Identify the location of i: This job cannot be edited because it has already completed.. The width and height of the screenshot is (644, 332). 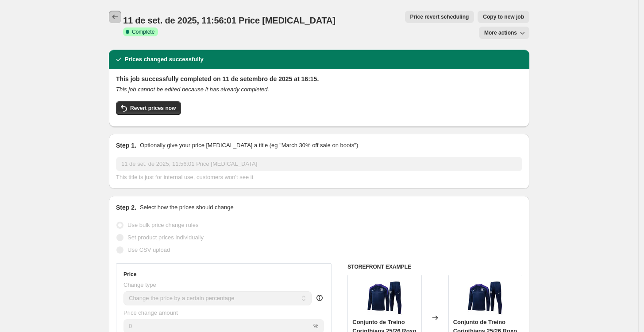
(193, 89).